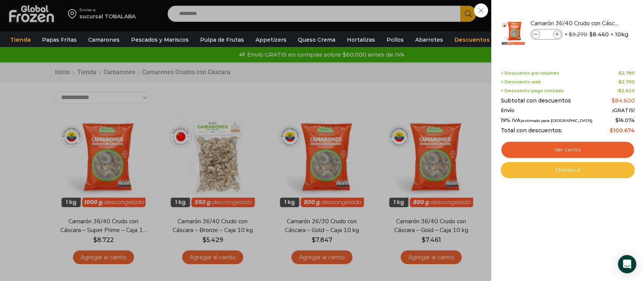 Image resolution: width=644 pixels, height=281 pixels. What do you see at coordinates (576, 24) in the screenshot?
I see `a: Camarón 36/40 Crudo con Cáscara - Super Prime - Caja 10 kg` at bounding box center [576, 24].